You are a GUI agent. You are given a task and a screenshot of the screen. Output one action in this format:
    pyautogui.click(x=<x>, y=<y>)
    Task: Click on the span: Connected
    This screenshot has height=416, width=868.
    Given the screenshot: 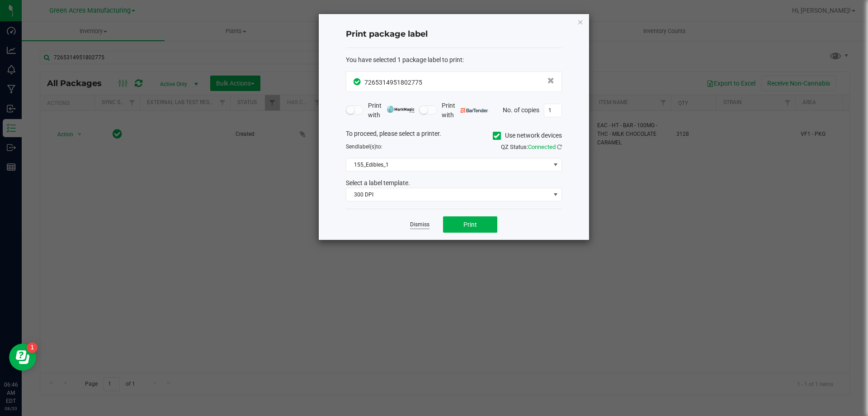 What is the action you would take?
    pyautogui.click(x=541, y=146)
    